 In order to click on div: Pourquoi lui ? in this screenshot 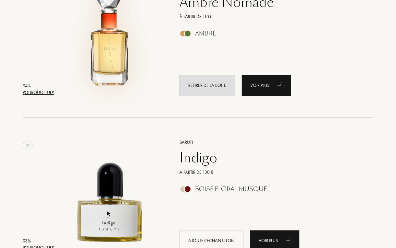, I will do `click(38, 92)`.